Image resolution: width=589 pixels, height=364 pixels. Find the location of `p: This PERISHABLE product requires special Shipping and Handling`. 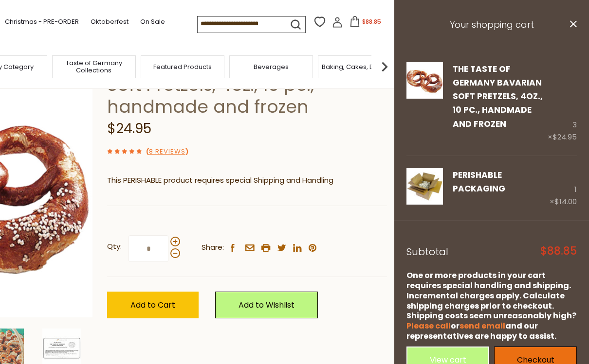

p: This PERISHABLE product requires special Shipping and Handling is located at coordinates (247, 180).